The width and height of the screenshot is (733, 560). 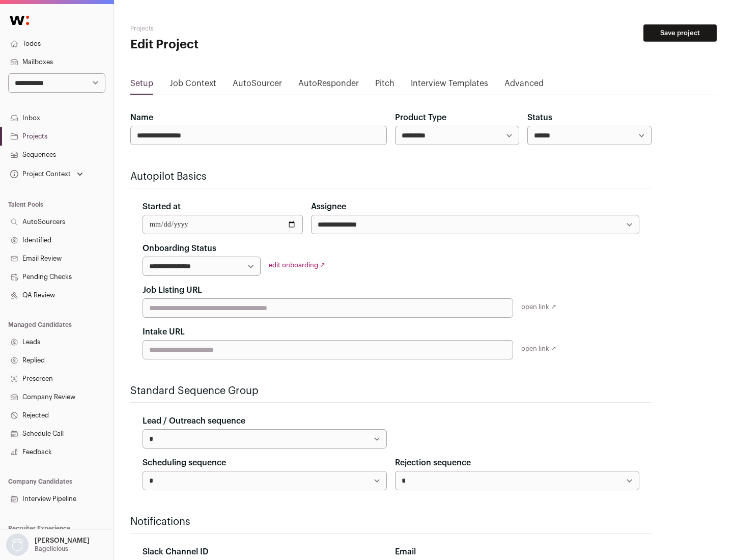 What do you see at coordinates (194, 421) in the screenshot?
I see `label: Lead / Outreach sequence` at bounding box center [194, 421].